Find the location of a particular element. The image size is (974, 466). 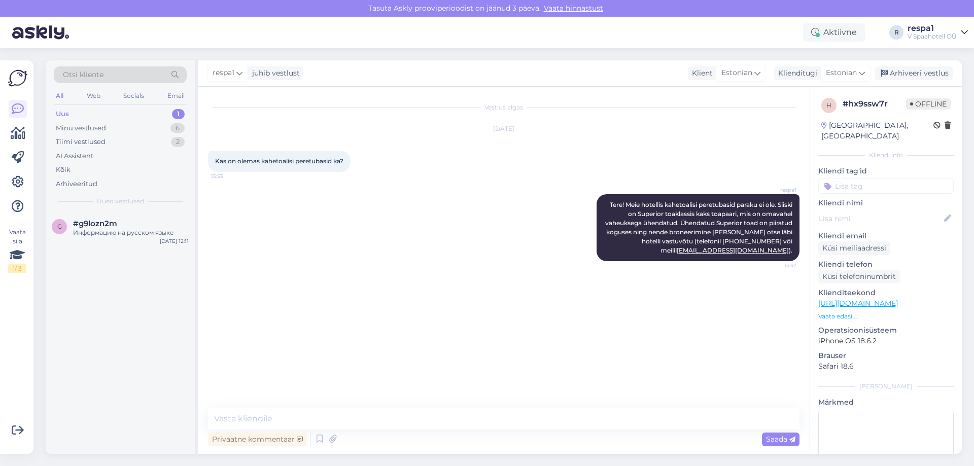

span: Uued vestlused is located at coordinates (120, 201).